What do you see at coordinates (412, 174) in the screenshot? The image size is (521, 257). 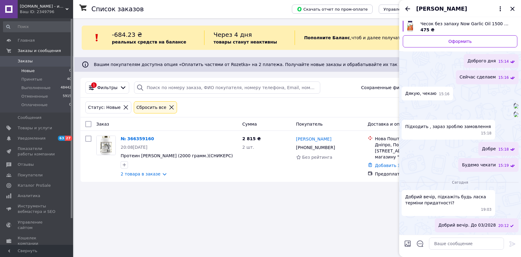 I see `div: Предоплата на карту Monobank` at bounding box center [412, 174].